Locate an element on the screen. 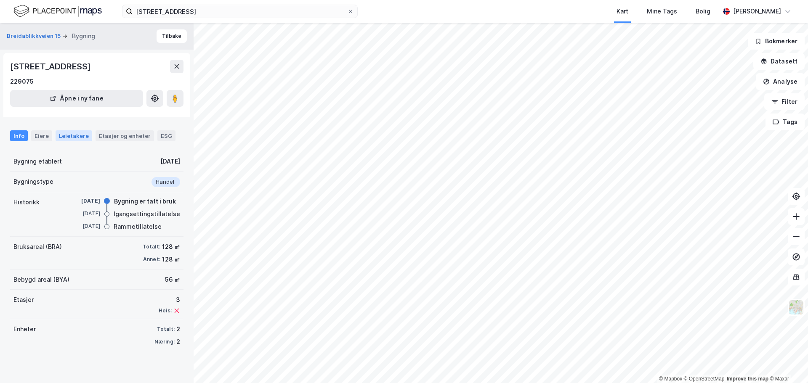 This screenshot has width=808, height=383. div: Etasjer og enheter is located at coordinates (125, 136).